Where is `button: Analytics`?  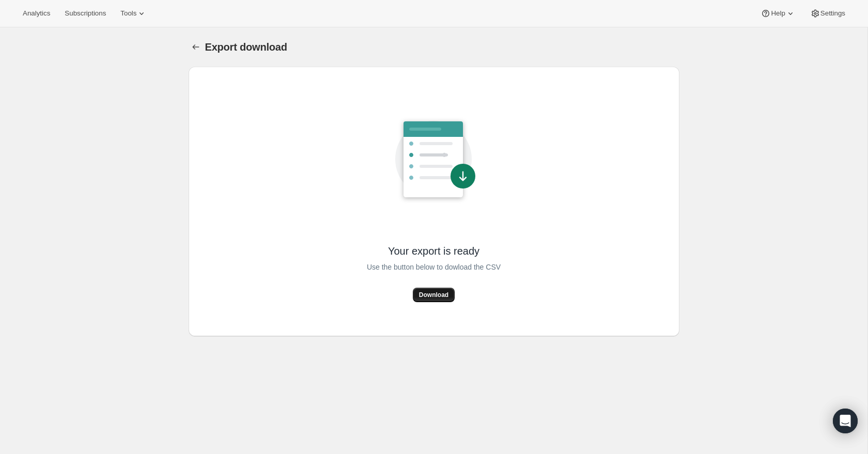
button: Analytics is located at coordinates (36, 13).